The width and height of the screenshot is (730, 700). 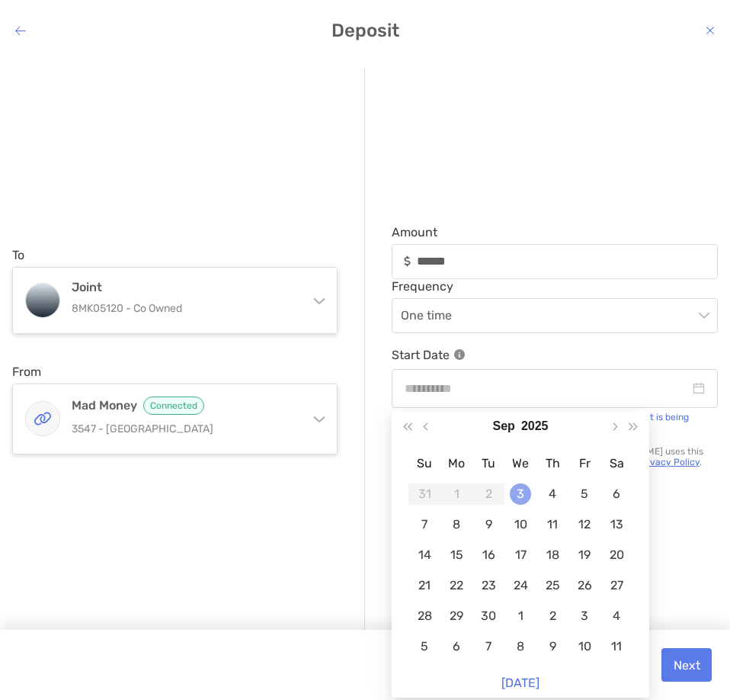 I want to click on td: 2025-09-12, so click(x=585, y=525).